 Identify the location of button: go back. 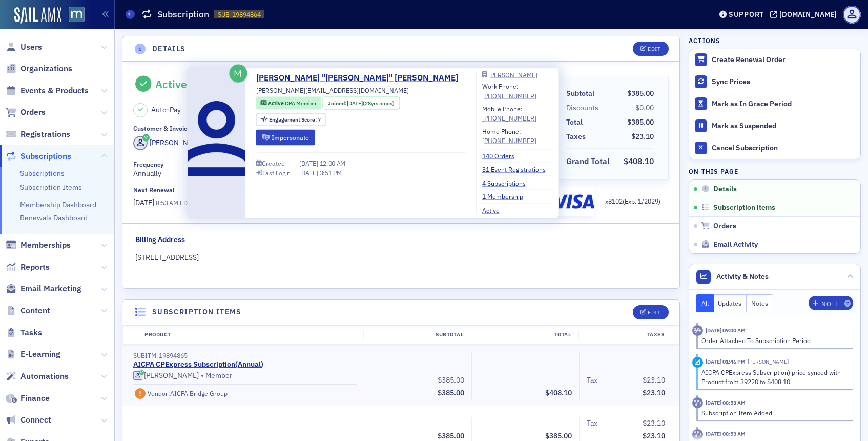
(16, 14).